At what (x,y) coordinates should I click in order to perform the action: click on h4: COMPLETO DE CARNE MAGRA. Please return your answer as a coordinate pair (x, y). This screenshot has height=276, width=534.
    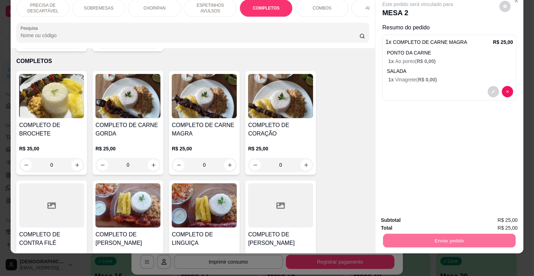
    Looking at the image, I should click on (204, 129).